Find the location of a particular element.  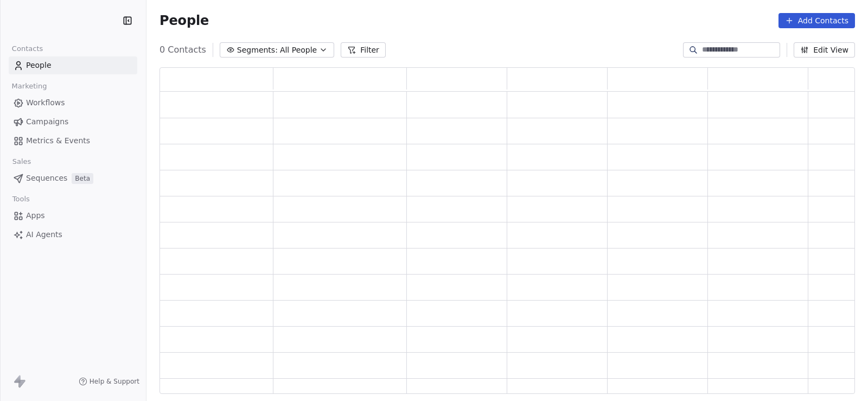

a: Metrics & Events is located at coordinates (72, 140).